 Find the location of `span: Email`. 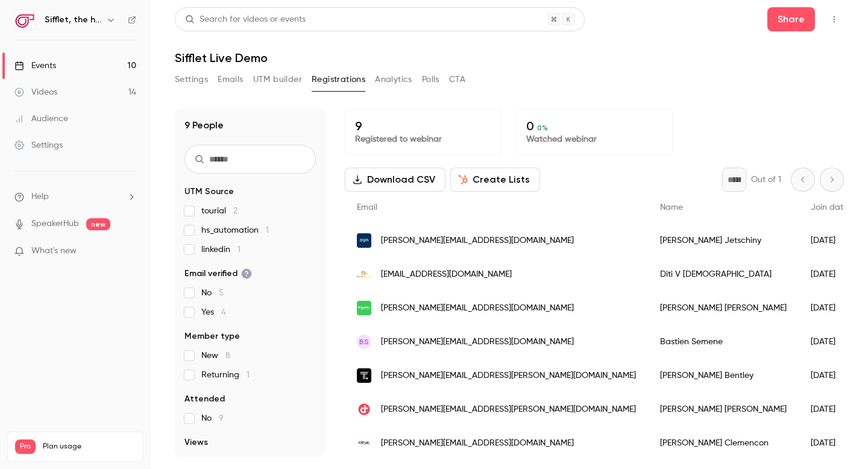

span: Email is located at coordinates (367, 208).